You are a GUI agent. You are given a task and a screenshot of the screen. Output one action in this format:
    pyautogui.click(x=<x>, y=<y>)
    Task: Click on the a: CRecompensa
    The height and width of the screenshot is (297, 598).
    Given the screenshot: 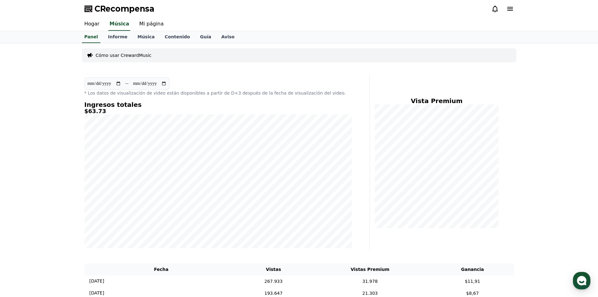 What is the action you would take?
    pyautogui.click(x=119, y=9)
    